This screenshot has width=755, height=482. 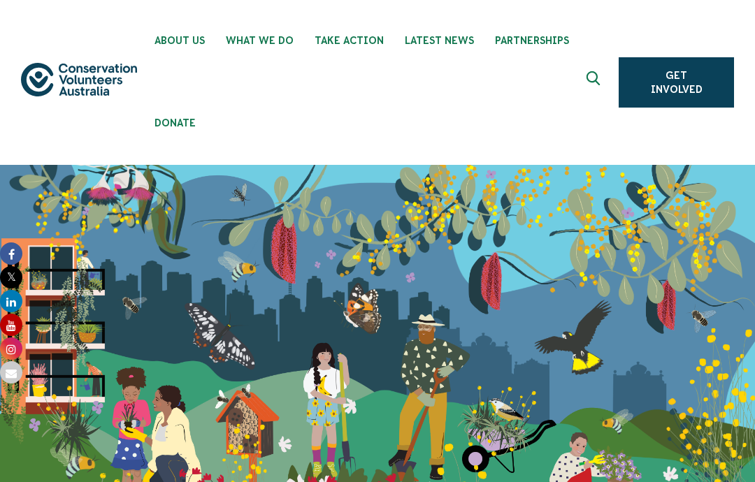 I want to click on span: Latest News, so click(x=439, y=41).